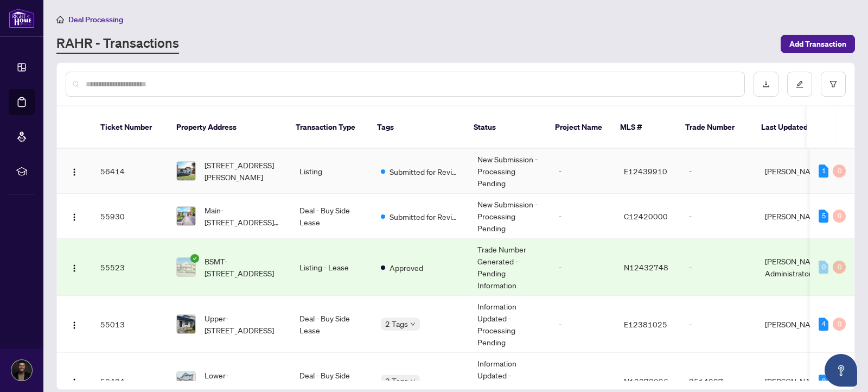 The width and height of the screenshot is (868, 392). Describe the element at coordinates (417, 127) in the screenshot. I see `th: Tags` at that location.